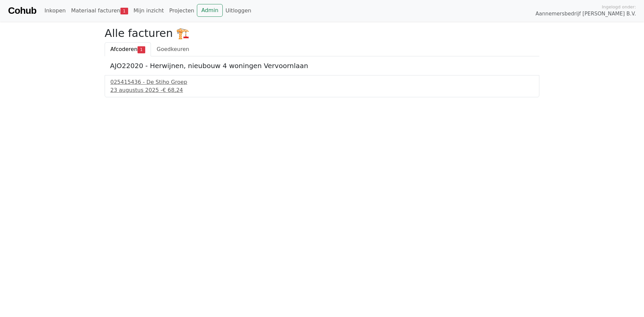  What do you see at coordinates (322, 82) in the screenshot?
I see `div: 025415436 - De Stiho Groep` at bounding box center [322, 82].